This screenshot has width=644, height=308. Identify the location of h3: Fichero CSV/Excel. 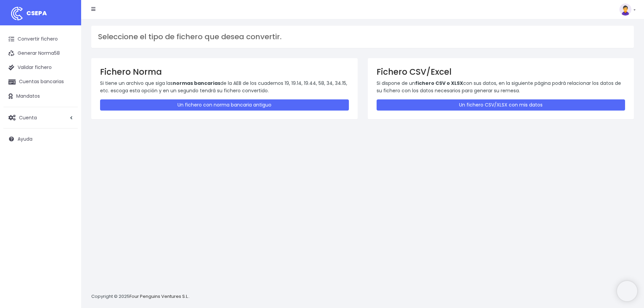
(501, 72).